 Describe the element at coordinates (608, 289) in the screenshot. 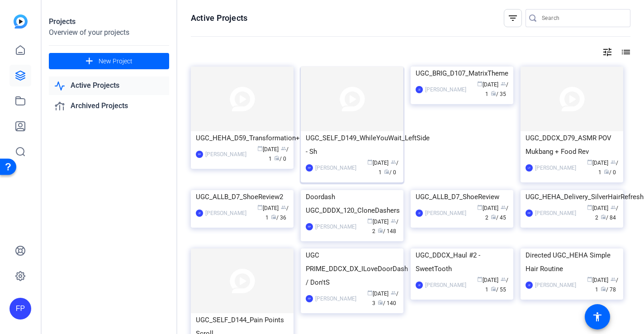

I see `span: / 78` at that location.